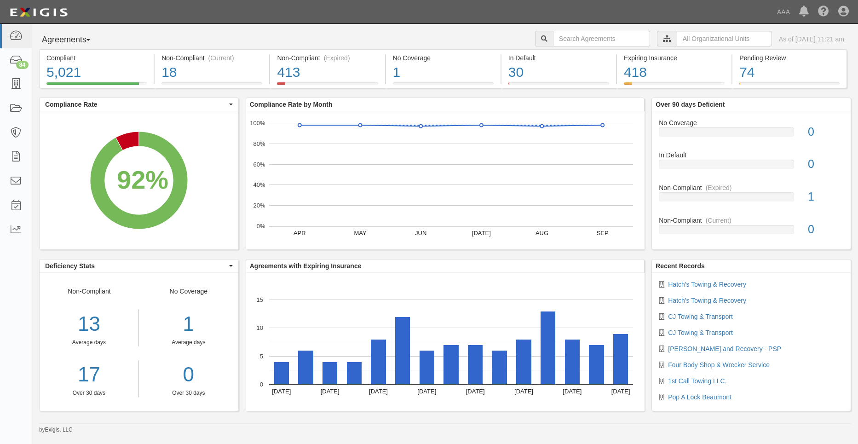  I want to click on a: Expiring Insurance418, so click(674, 86).